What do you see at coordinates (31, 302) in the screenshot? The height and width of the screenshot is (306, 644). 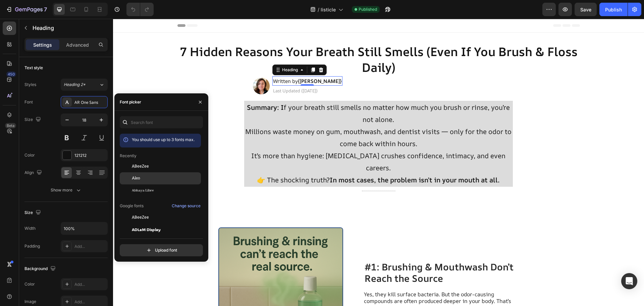 I see `div: Image` at bounding box center [31, 302].